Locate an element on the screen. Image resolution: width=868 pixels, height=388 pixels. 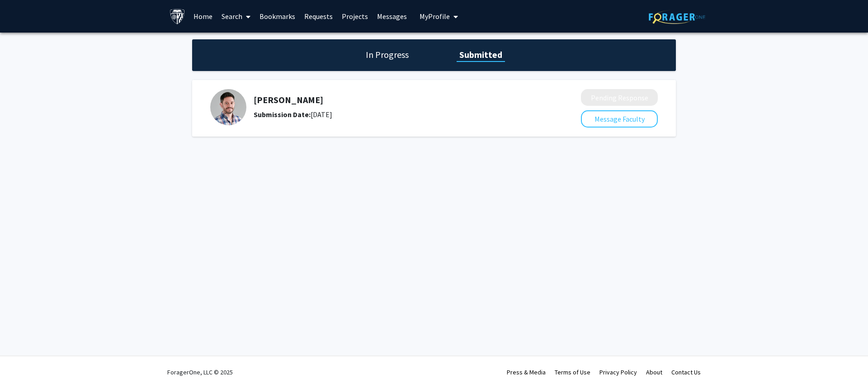
a: Terms of Use is located at coordinates (573, 372).